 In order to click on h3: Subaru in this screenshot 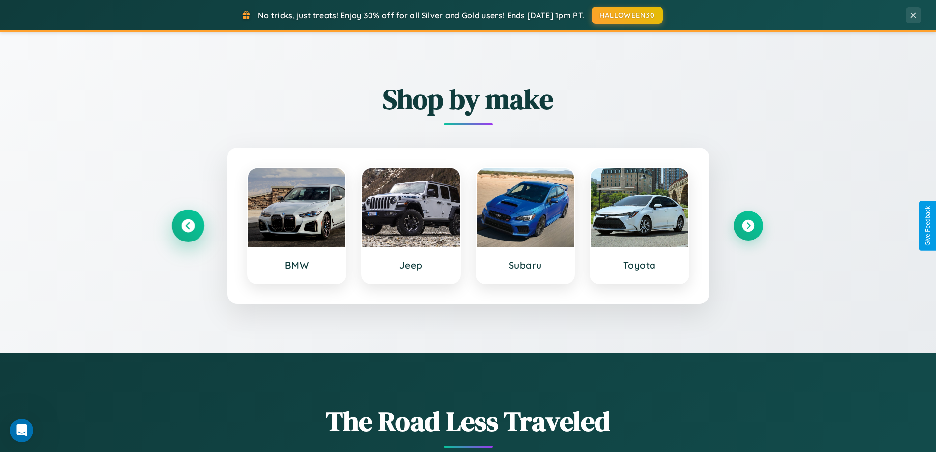, I will do `click(525, 265)`.